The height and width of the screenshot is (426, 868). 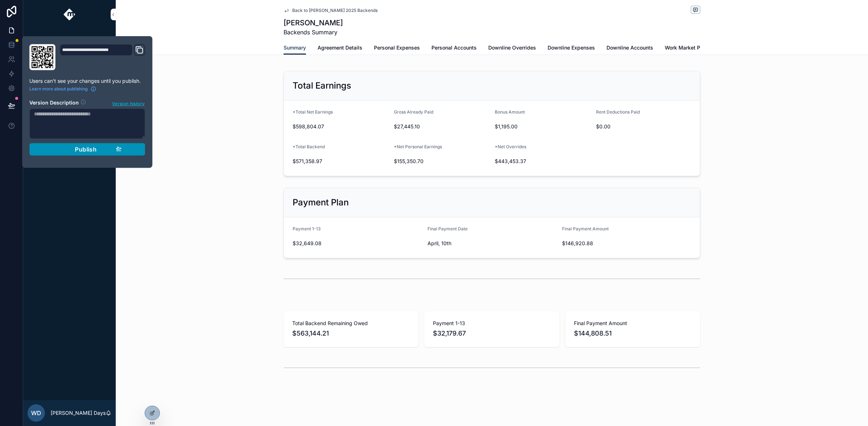 I want to click on span: Downline Expenses, so click(x=571, y=47).